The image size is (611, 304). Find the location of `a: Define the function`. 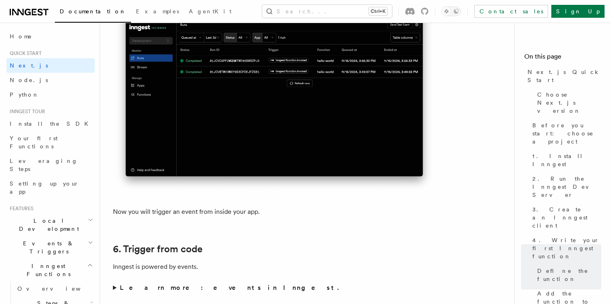

a: Define the function is located at coordinates (568, 274).